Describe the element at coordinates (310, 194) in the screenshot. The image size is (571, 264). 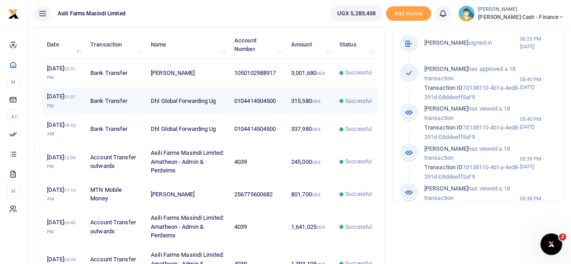
I see `td: 801,700` at that location.